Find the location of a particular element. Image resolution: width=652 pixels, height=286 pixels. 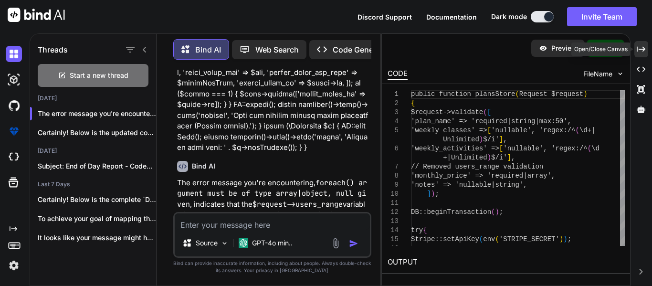

span: Unlimited is located at coordinates (461, 139).